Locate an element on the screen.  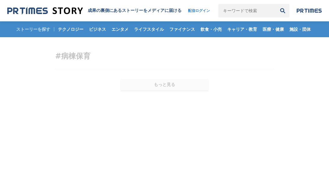
input: キーワードで検索 is located at coordinates (247, 11).